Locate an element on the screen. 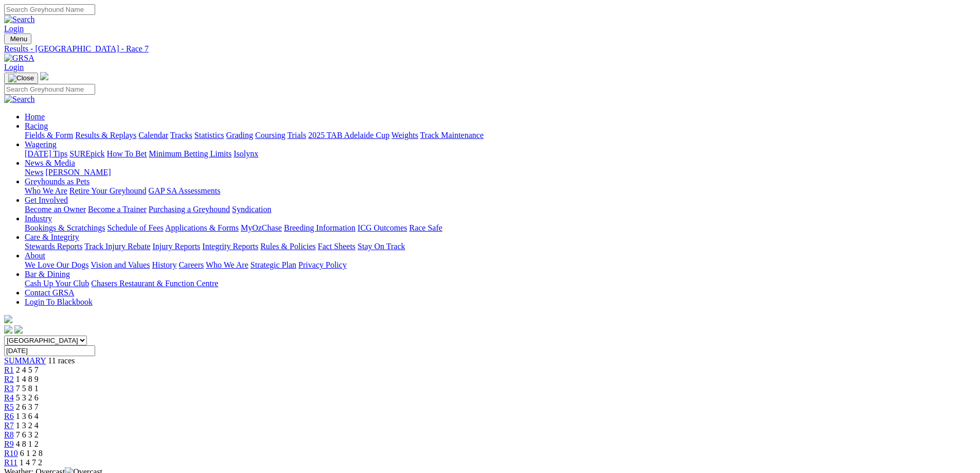 The width and height of the screenshot is (980, 473). a: Race Safe is located at coordinates (425, 228).